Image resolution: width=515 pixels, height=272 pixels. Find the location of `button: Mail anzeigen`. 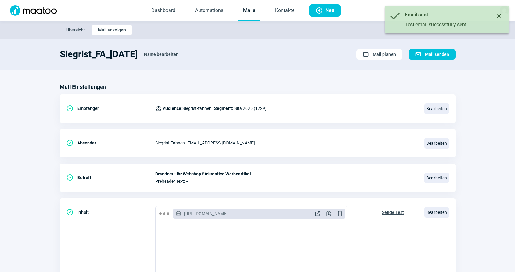

button: Mail anzeigen is located at coordinates (112, 30).